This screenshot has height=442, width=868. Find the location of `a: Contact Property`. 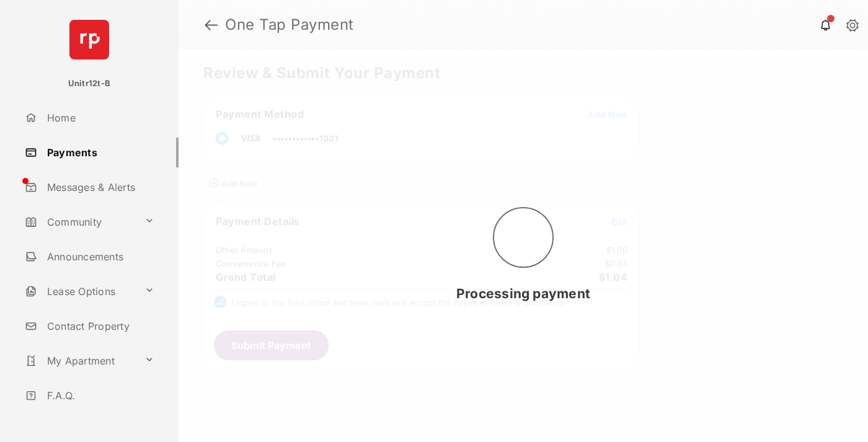

a: Contact Property is located at coordinates (100, 326).